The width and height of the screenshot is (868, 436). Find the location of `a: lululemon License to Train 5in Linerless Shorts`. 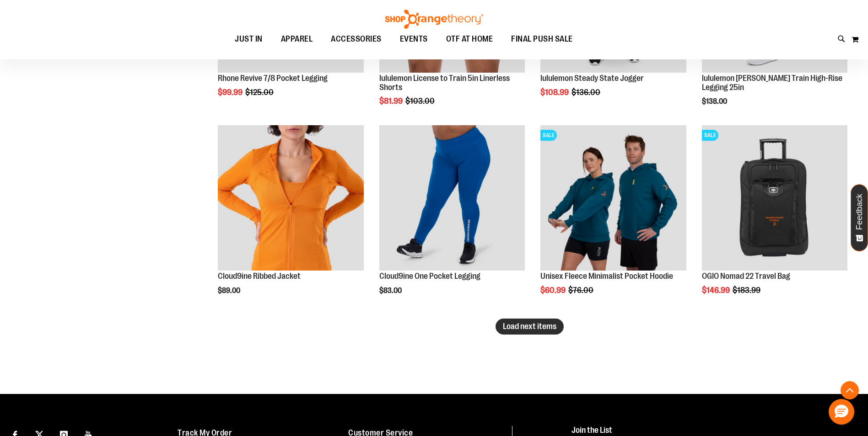

a: lululemon License to Train 5in Linerless Shorts is located at coordinates (444, 83).